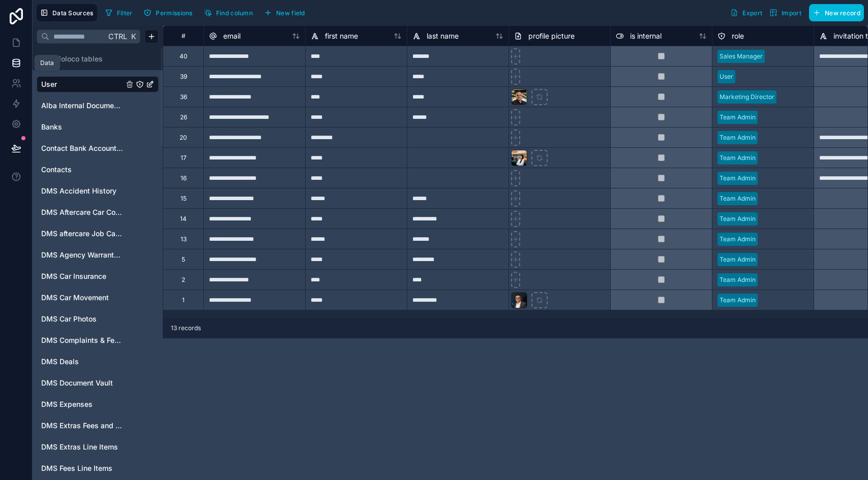 This screenshot has width=868, height=480. What do you see at coordinates (98, 234) in the screenshot?
I see `div: DMS aftercare Job Cards` at bounding box center [98, 234].